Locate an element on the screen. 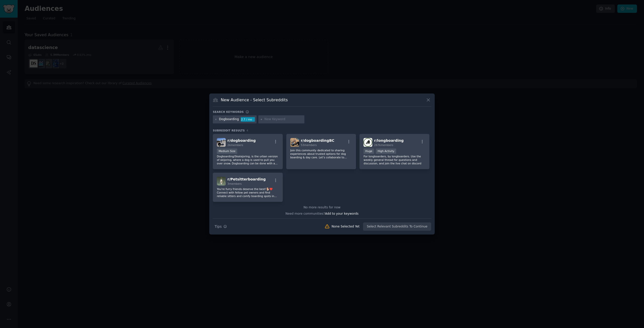 This screenshot has height=328, width=644. div: High Activity is located at coordinates (386, 151).